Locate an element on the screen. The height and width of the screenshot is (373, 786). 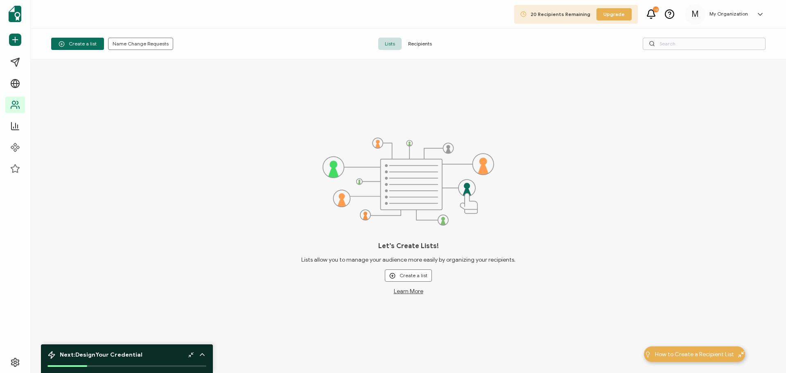
img: sertifier-logomark-colored.svg is located at coordinates (15, 14).